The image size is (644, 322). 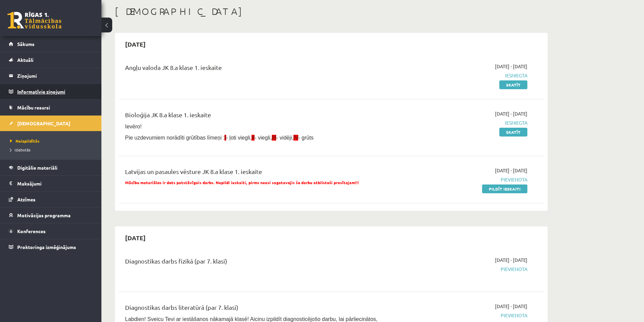 I want to click on a: Digitālie materiāli, so click(x=51, y=168).